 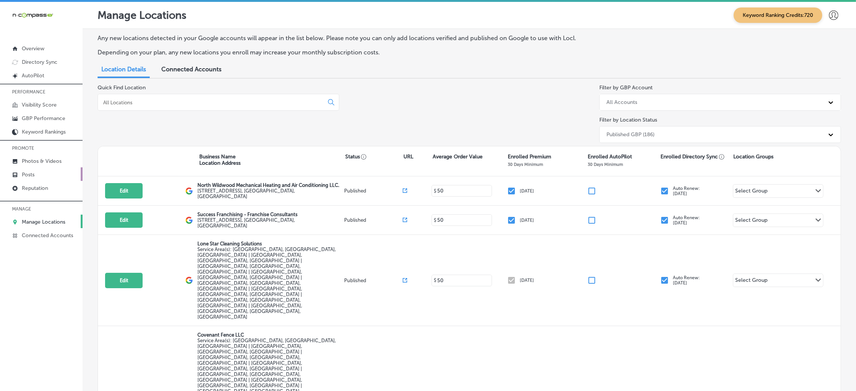 What do you see at coordinates (270, 185) in the screenshot?
I see `p: North Wildwood Mechanical Heating and Air Conditioning LLC.` at bounding box center [270, 185].